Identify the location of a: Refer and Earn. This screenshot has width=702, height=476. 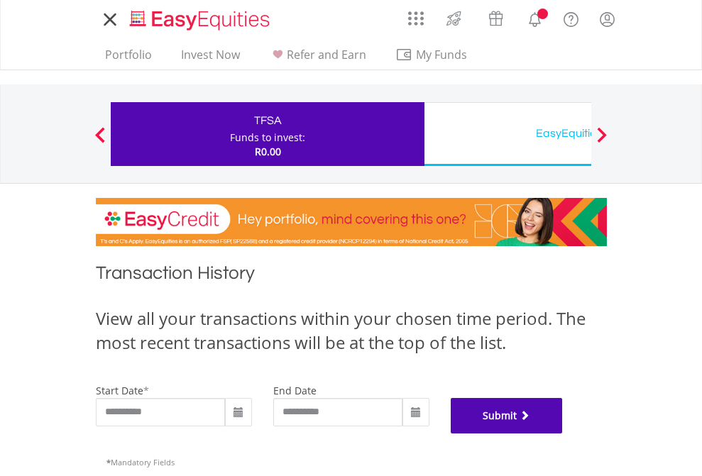
(317, 58).